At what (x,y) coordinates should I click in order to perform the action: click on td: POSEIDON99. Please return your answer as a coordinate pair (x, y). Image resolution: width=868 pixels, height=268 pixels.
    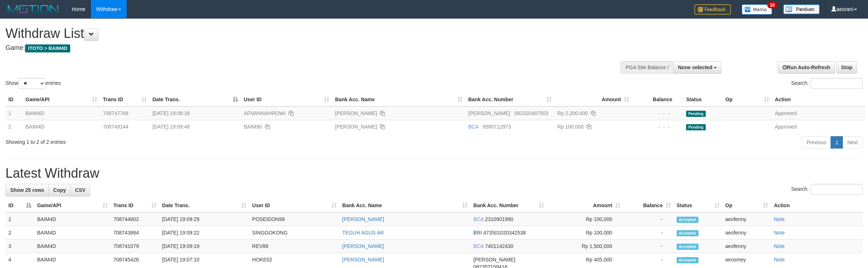
    Looking at the image, I should click on (294, 220).